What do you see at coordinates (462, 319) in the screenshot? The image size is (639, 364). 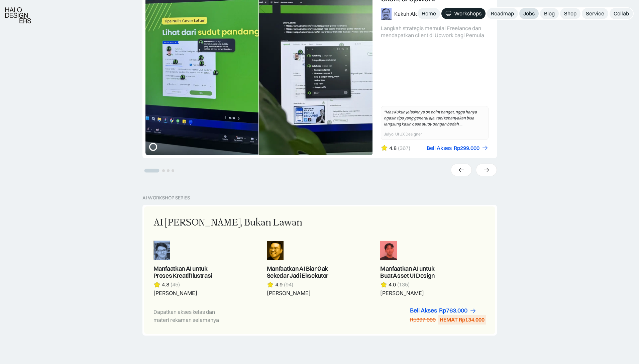 I see `div: HEMAT Rp134.000` at bounding box center [462, 319].